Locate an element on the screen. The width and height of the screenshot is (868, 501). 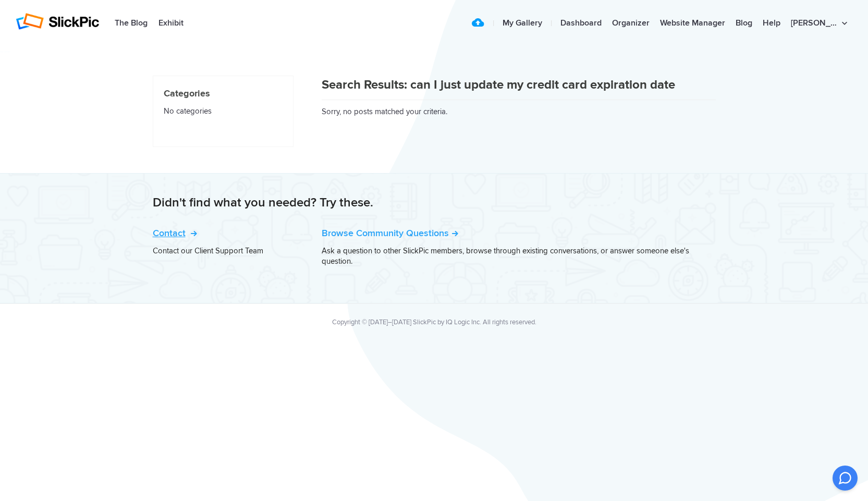
div: Sorry, no posts matched your criteria. is located at coordinates (518, 96).